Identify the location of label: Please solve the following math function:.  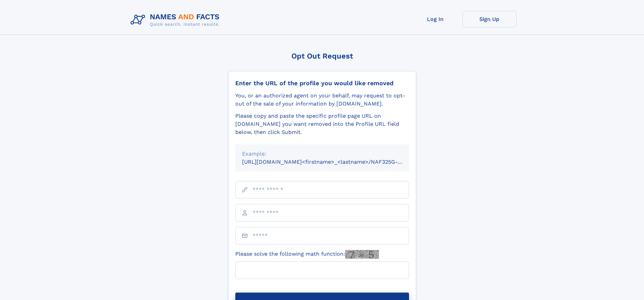
(307, 254).